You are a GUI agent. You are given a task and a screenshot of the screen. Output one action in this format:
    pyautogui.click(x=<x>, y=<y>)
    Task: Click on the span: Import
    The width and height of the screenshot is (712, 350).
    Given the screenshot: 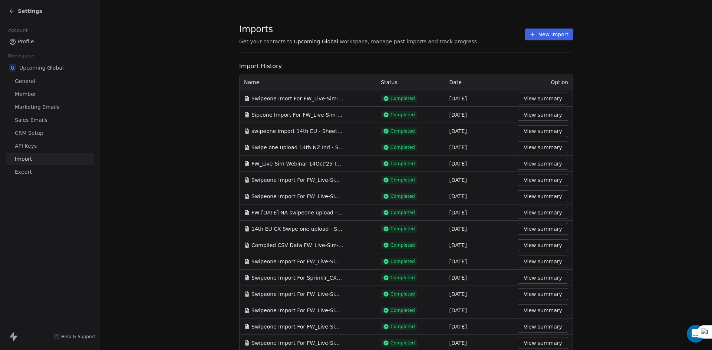 What is the action you would take?
    pyautogui.click(x=23, y=159)
    